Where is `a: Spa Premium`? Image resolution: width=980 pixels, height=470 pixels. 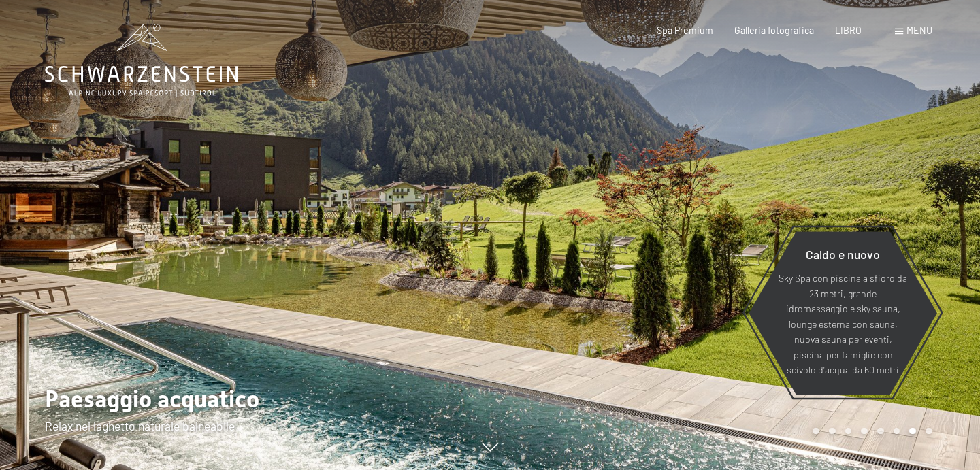 a: Spa Premium is located at coordinates (684, 30).